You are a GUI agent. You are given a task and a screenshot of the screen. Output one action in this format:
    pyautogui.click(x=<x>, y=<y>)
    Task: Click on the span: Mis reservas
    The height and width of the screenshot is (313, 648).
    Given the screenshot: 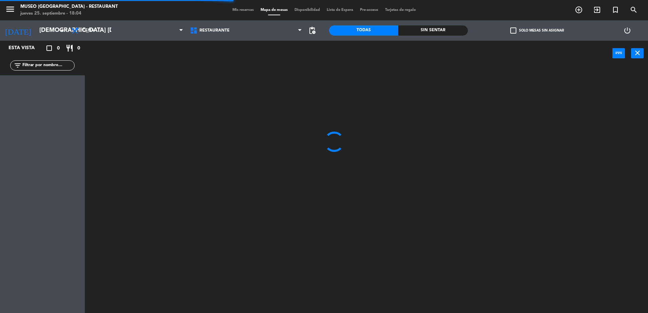 What is the action you would take?
    pyautogui.click(x=243, y=10)
    